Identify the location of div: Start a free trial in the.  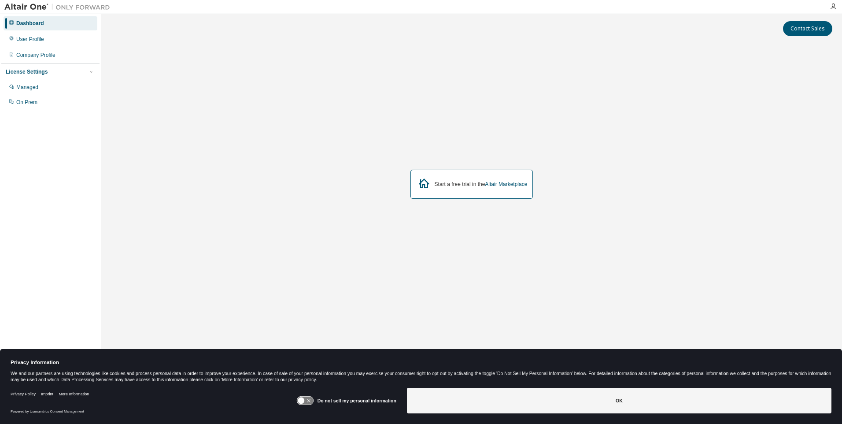
(481, 184).